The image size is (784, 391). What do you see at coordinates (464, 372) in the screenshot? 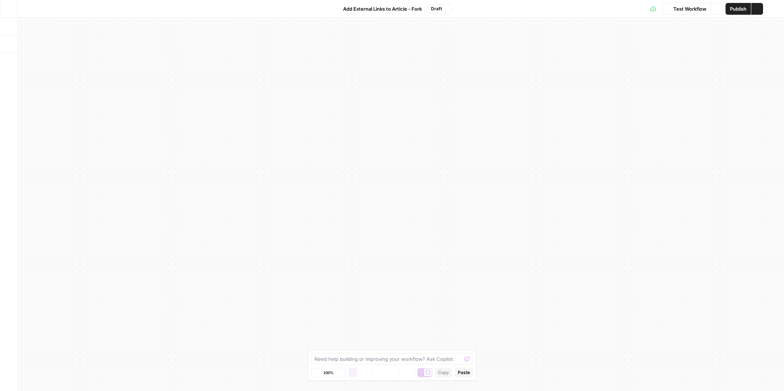
I see `span: Paste` at bounding box center [464, 372].